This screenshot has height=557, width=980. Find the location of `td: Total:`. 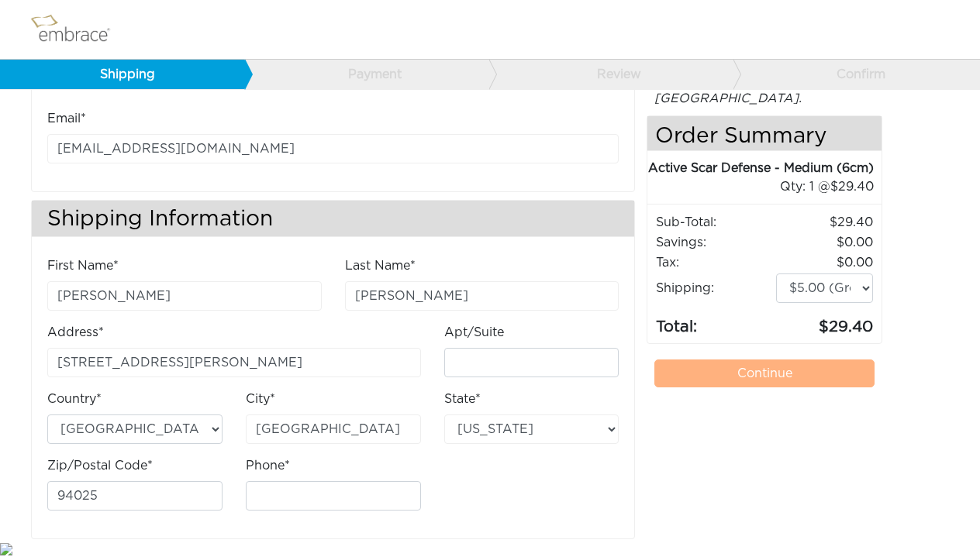

td: Total: is located at coordinates (715, 321).